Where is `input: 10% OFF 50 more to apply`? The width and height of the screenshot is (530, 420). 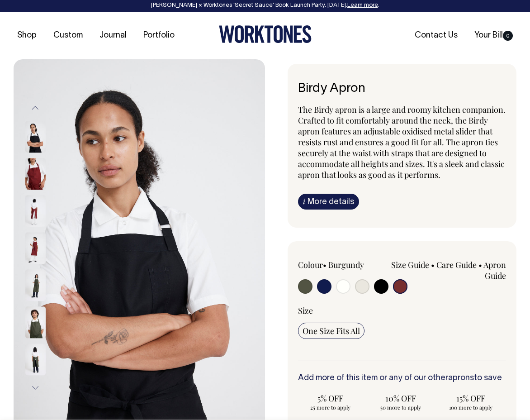
input: 10% OFF 50 more to apply is located at coordinates (401, 401).